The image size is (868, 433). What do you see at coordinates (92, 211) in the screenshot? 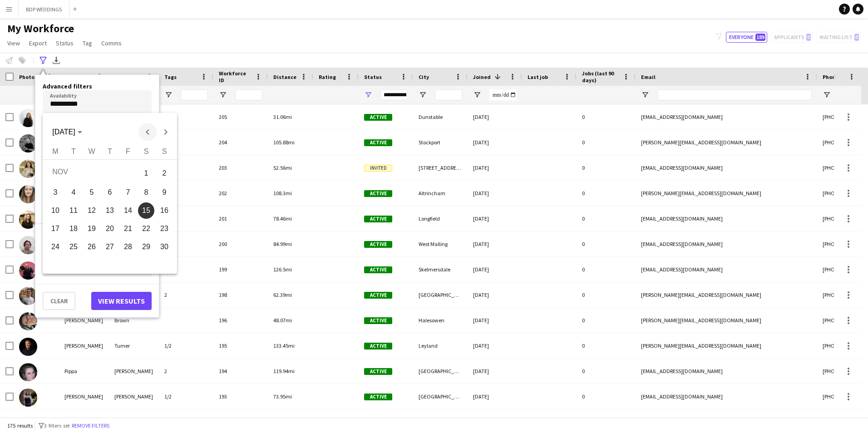
I see `span: 12` at bounding box center [92, 211].